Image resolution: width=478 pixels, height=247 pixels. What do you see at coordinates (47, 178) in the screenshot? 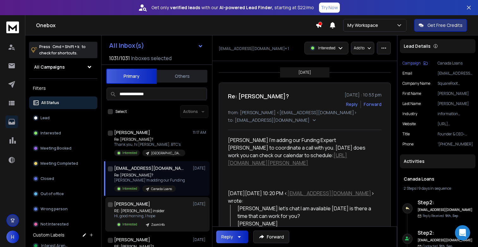
I see `p: Closed` at bounding box center [47, 178].